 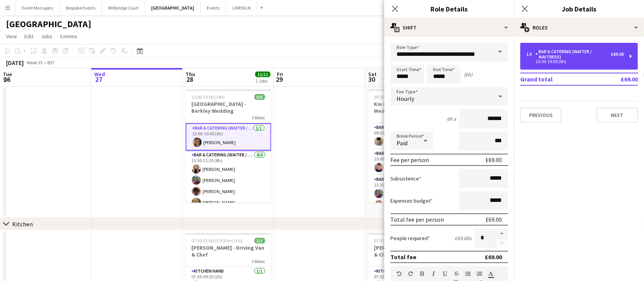 I want to click on label: Subsistence, so click(x=406, y=179).